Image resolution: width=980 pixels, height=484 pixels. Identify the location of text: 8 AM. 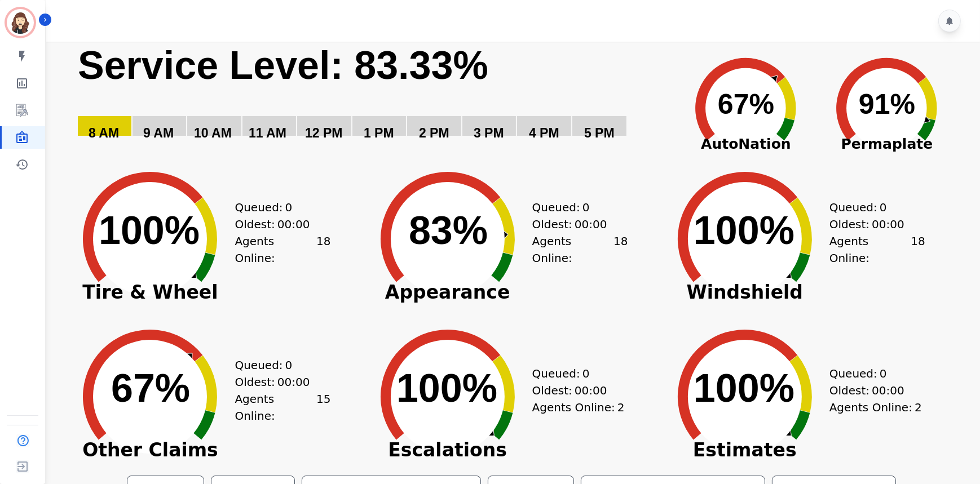
(104, 133).